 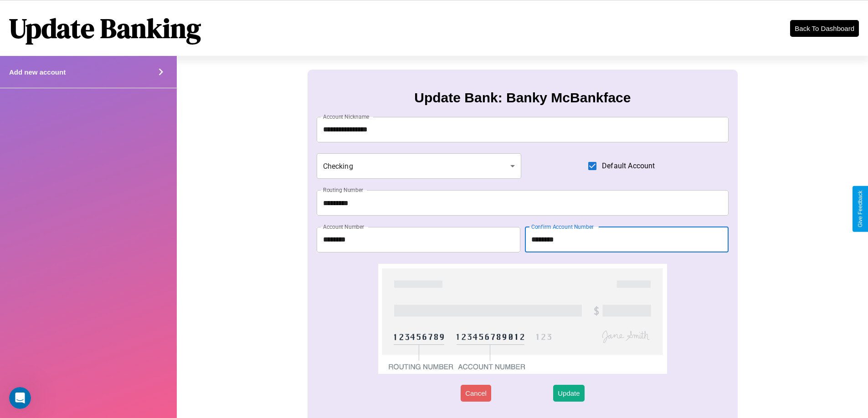 I want to click on h4: Add new account, so click(x=37, y=72).